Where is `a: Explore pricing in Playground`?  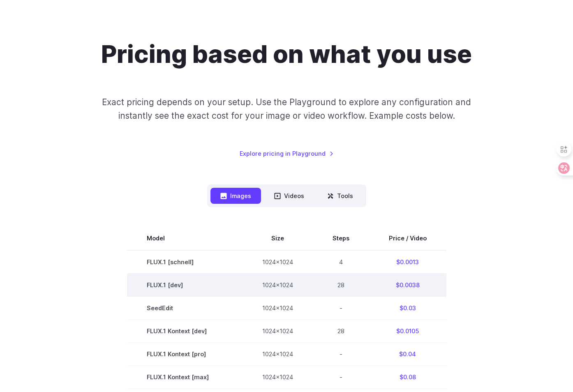
a: Explore pricing in Playground is located at coordinates (286, 153).